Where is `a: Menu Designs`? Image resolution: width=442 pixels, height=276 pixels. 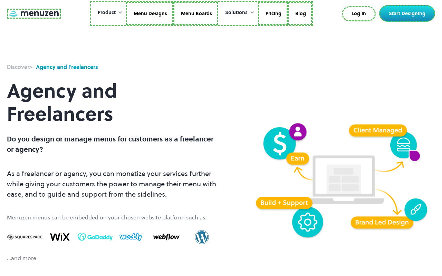 a: Menu Designs is located at coordinates (149, 14).